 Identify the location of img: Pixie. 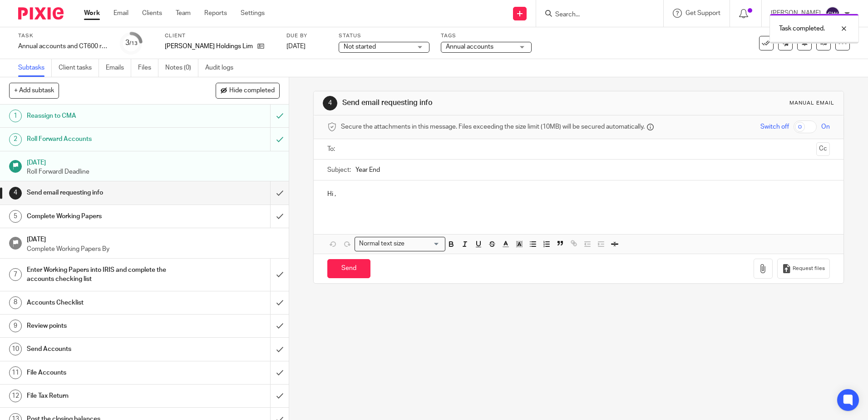
(41, 13).